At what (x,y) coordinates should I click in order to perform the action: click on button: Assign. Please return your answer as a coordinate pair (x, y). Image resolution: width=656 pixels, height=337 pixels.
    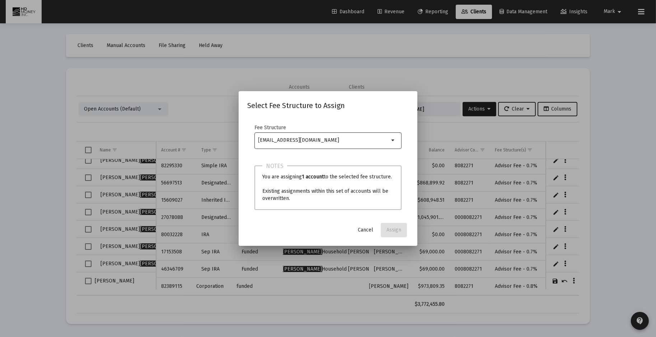
    Looking at the image, I should click on (394, 230).